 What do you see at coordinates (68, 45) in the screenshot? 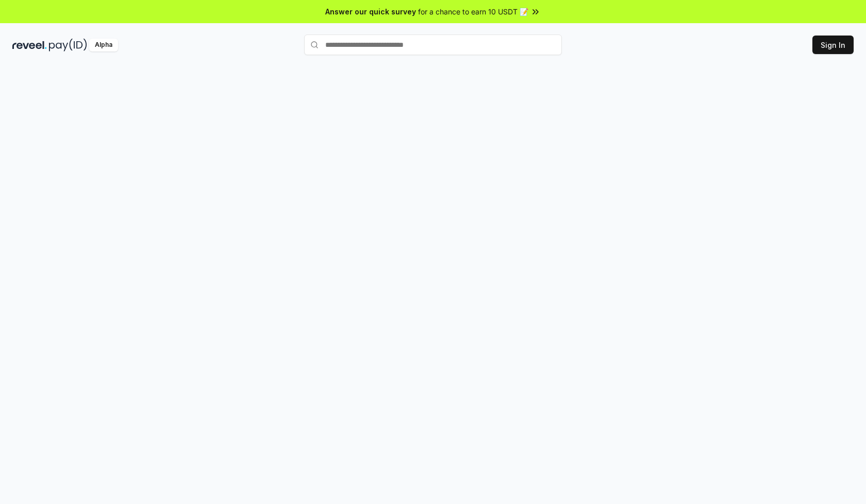
I see `img: pay_id` at bounding box center [68, 45].